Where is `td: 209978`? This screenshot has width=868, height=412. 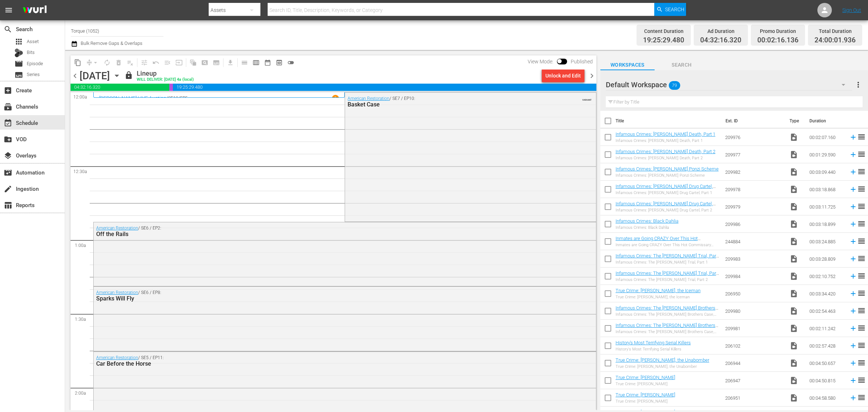 td: 209978 is located at coordinates (755, 189).